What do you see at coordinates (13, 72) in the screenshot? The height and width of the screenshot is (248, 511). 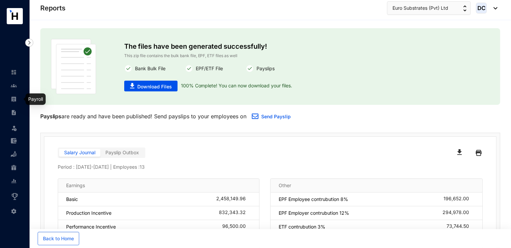 I see `li: Home` at bounding box center [13, 72].